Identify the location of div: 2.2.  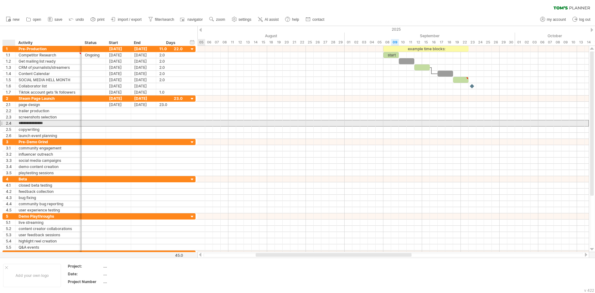
(11, 111).